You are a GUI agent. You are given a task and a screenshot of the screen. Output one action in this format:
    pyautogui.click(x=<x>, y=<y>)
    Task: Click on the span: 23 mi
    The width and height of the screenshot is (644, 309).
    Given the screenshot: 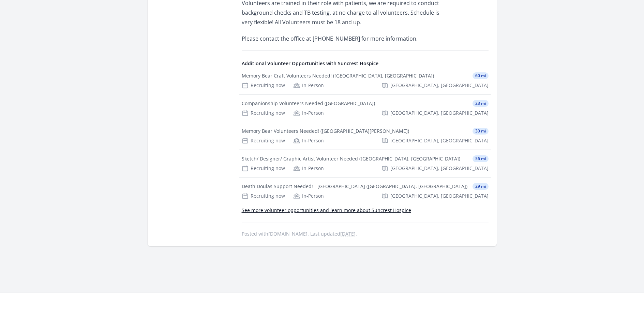 What is the action you would take?
    pyautogui.click(x=481, y=103)
    